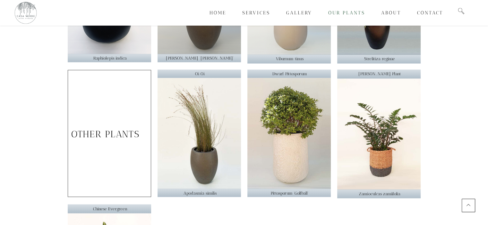 The image size is (488, 225). I want to click on span: Pittosporum 'Golfball', so click(290, 193).